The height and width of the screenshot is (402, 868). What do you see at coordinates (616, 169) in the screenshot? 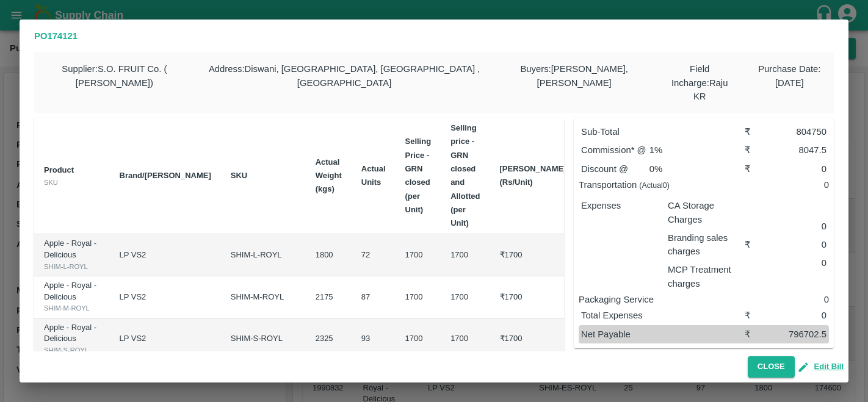
I see `p: Discount @` at bounding box center [616, 169].